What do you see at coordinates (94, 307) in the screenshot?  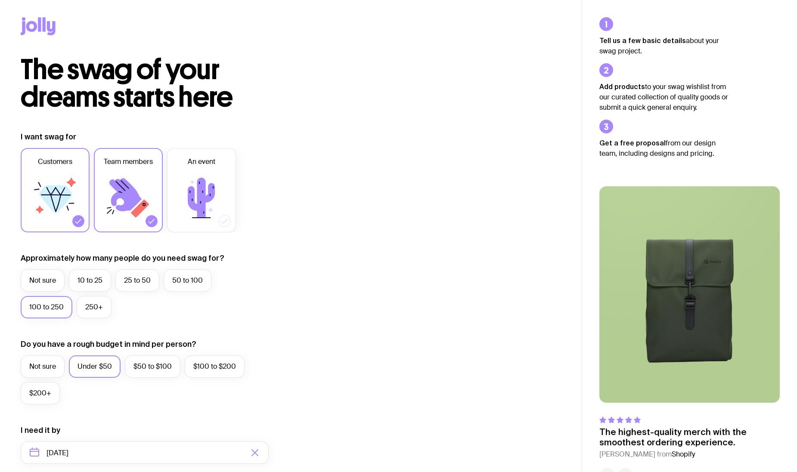 I see `label: 250+` at bounding box center [94, 307].